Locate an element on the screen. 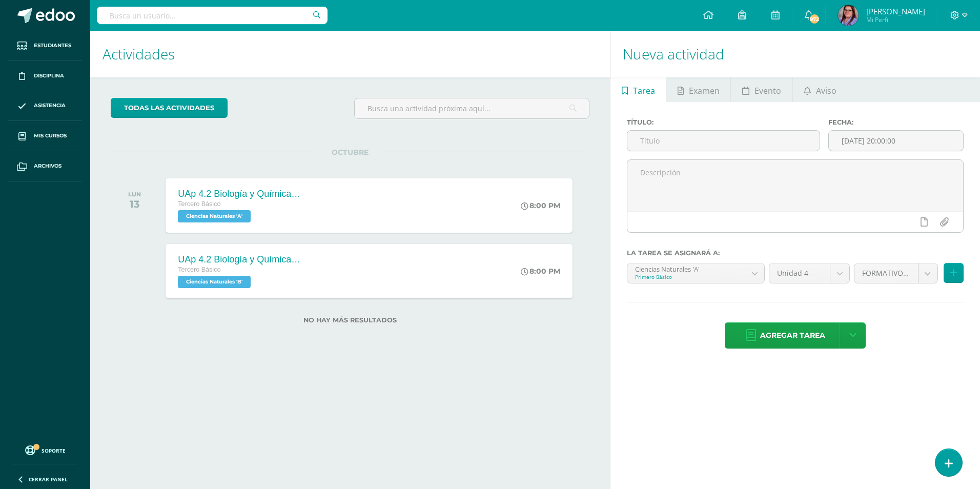 Image resolution: width=980 pixels, height=489 pixels. a: Archivos is located at coordinates (45, 166).